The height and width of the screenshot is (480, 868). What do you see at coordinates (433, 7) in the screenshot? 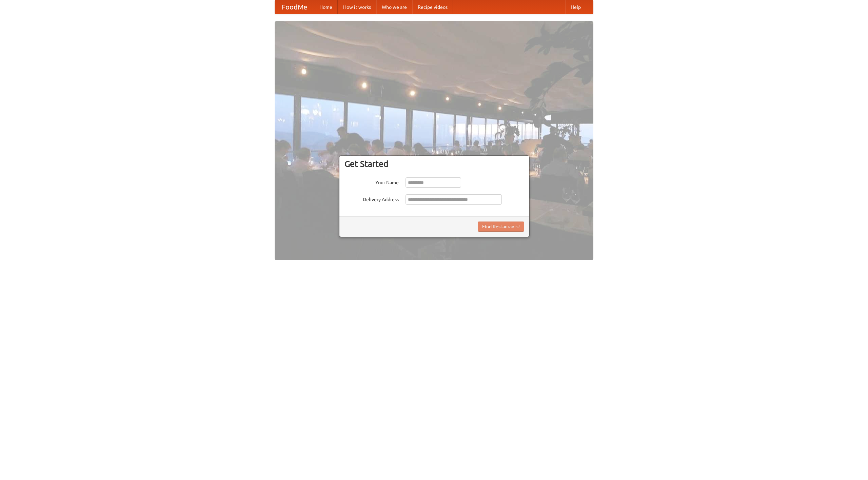
I see `a: Recipe videos` at bounding box center [433, 7].